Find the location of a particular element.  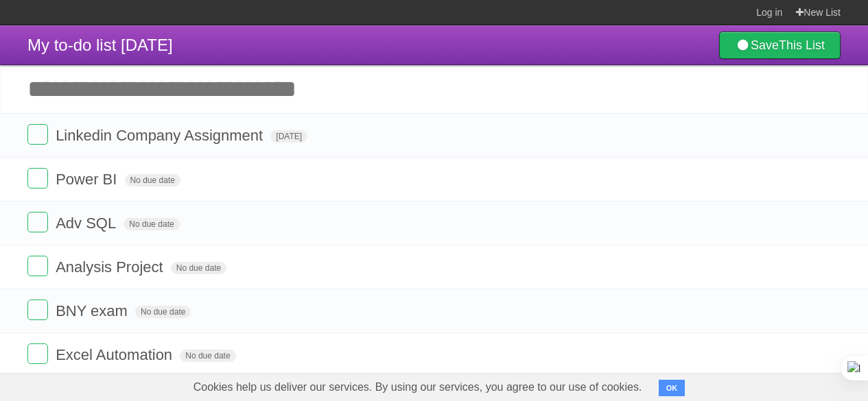

a: SaveThis List is located at coordinates (779, 45).